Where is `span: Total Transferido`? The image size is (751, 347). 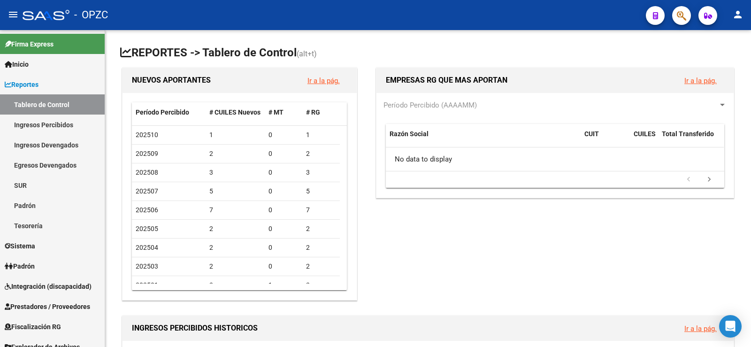
span: Total Transferido is located at coordinates (688, 134).